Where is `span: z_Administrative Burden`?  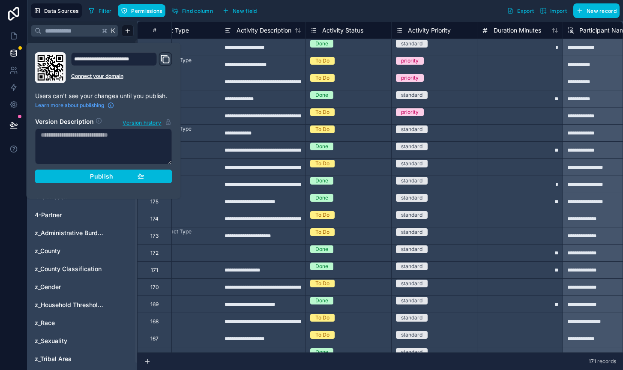 span: z_Administrative Burden is located at coordinates (69, 233).